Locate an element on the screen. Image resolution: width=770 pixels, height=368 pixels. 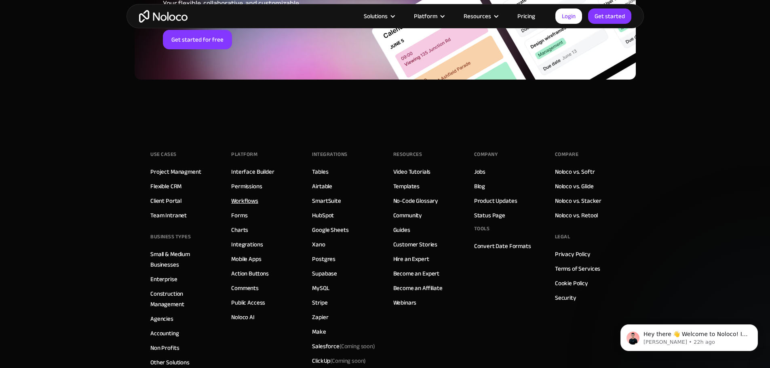
a: Client Portal is located at coordinates (166, 201).